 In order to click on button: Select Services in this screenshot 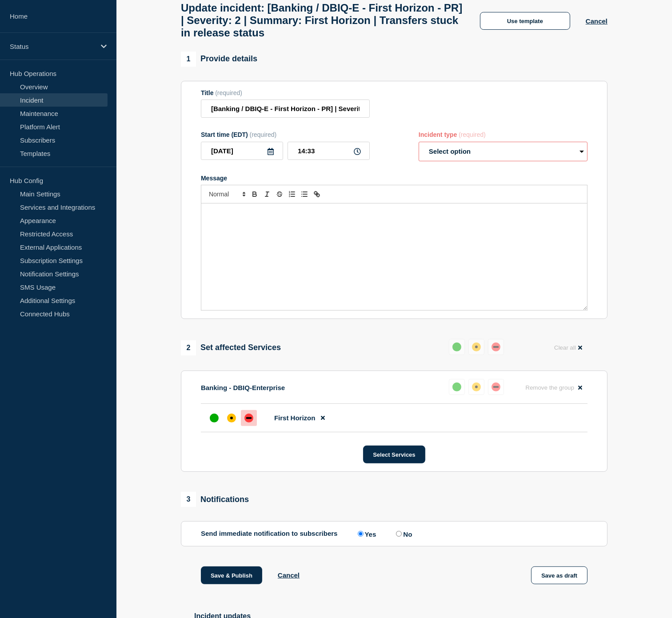, I will do `click(394, 455)`.